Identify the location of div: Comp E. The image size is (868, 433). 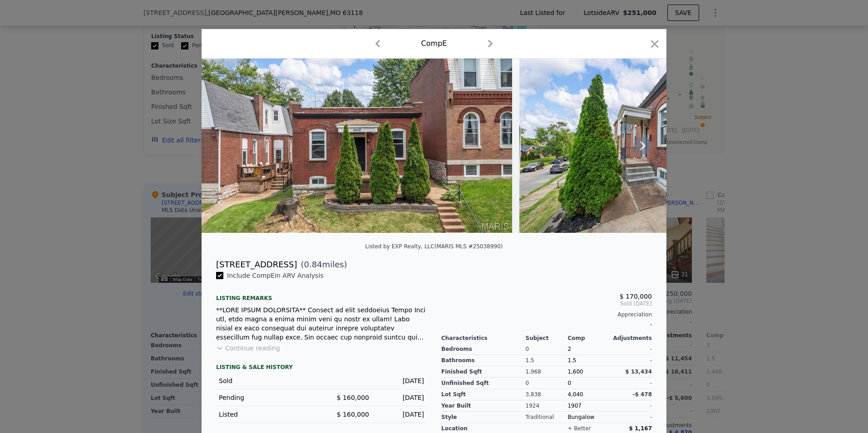
(434, 43).